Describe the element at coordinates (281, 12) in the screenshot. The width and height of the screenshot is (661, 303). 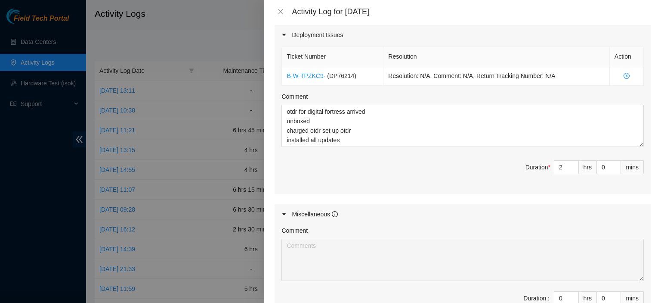
I see `button: Close` at that location.